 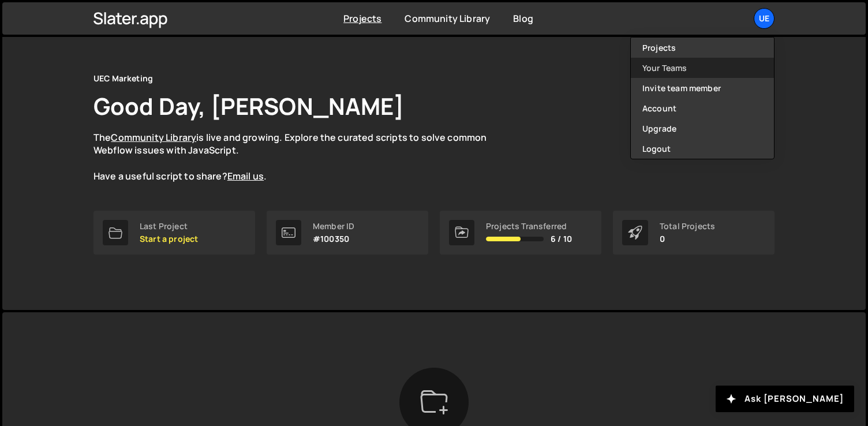 What do you see at coordinates (702, 149) in the screenshot?
I see `button: Logout` at bounding box center [702, 149].